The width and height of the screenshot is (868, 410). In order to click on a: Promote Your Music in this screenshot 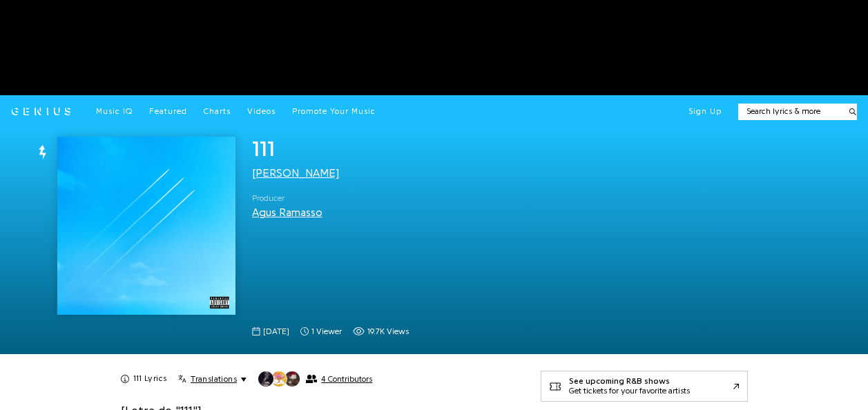, I will do `click(333, 112)`.